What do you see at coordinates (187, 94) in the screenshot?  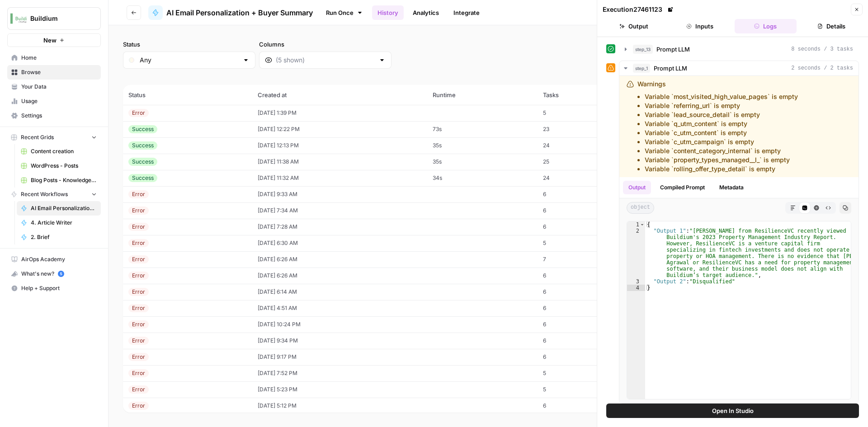 I see `th: Status` at bounding box center [187, 94].